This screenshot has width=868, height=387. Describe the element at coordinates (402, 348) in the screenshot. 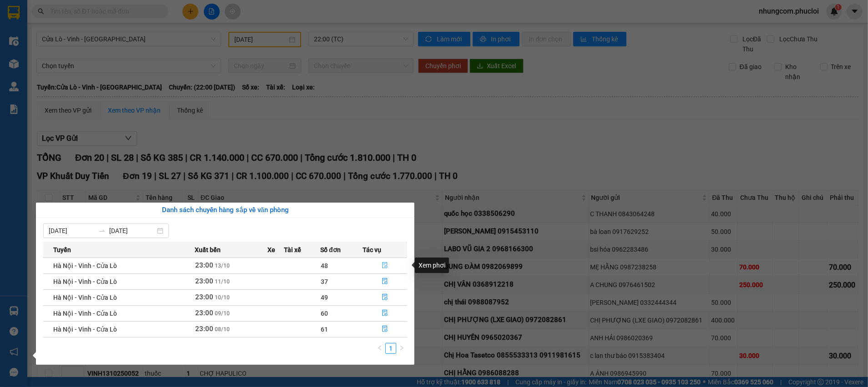

I see `span: right` at that location.